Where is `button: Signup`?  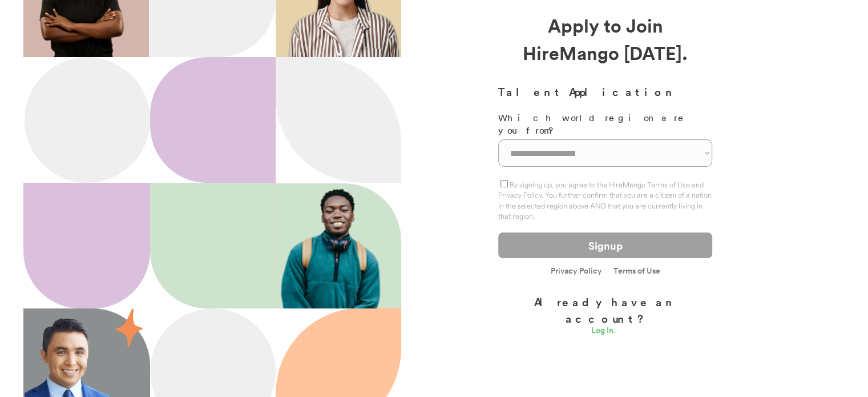
button: Signup is located at coordinates (605, 245).